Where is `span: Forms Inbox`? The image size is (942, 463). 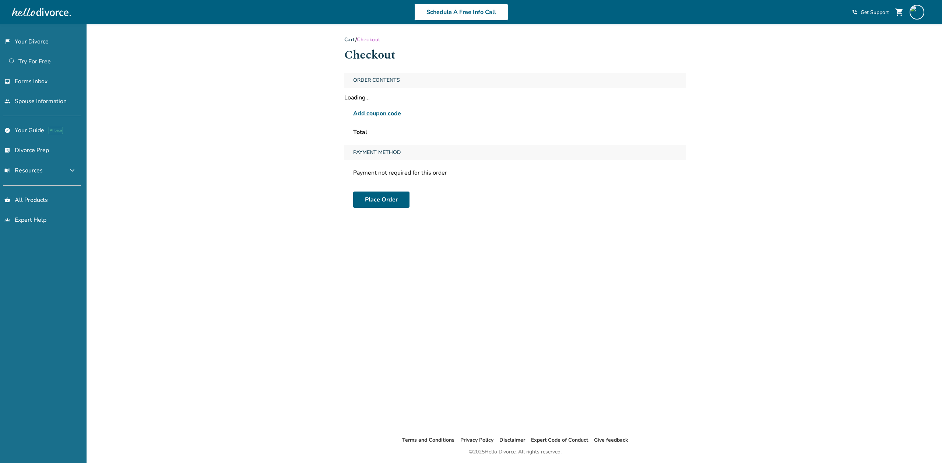 span: Forms Inbox is located at coordinates (31, 81).